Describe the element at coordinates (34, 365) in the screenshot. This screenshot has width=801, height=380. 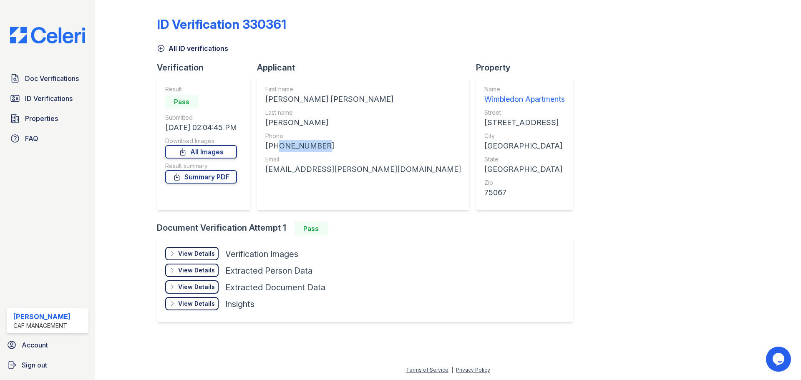
I see `span: Sign out` at that location.